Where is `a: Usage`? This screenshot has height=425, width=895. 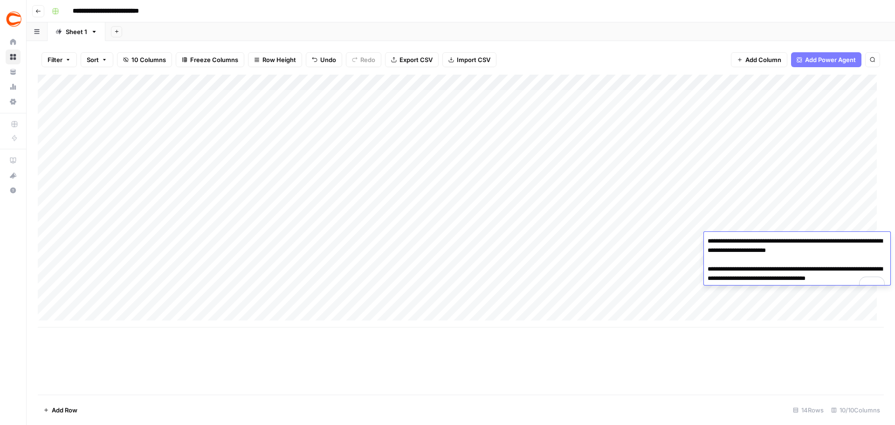 a: Usage is located at coordinates (13, 87).